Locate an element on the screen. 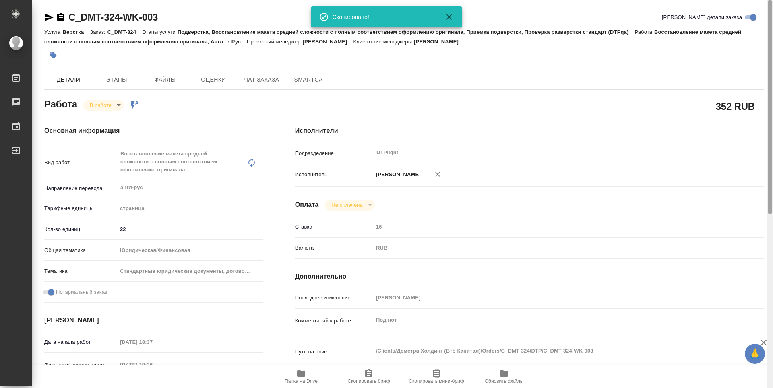 This screenshot has width=773, height=388. p: Подразделение is located at coordinates (334, 153).